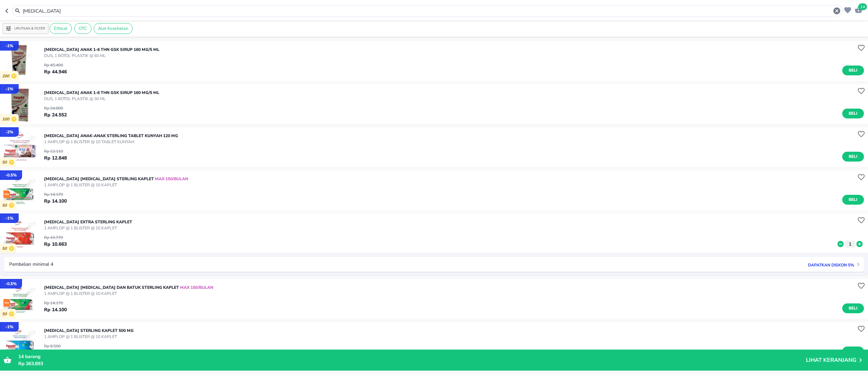 The height and width of the screenshot is (374, 868). What do you see at coordinates (428, 11) in the screenshot?
I see `input: Cari 4000+ produk di sini` at bounding box center [428, 11].